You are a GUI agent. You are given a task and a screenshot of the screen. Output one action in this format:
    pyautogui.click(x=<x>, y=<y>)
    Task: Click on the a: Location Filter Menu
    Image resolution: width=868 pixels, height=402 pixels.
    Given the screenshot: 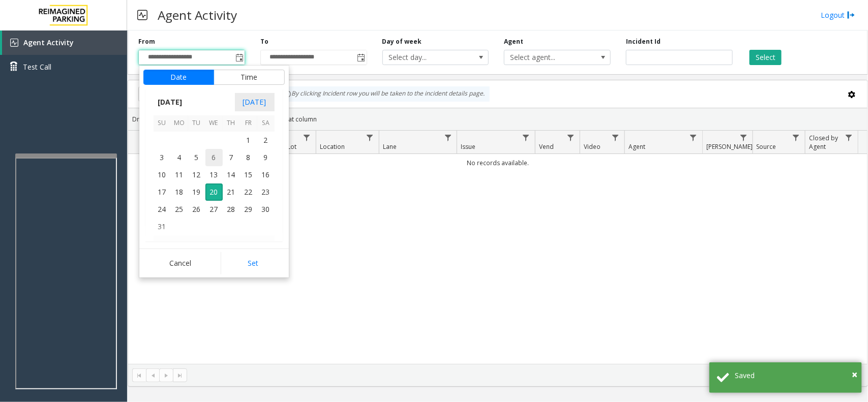 What is the action you would take?
    pyautogui.click(x=370, y=137)
    